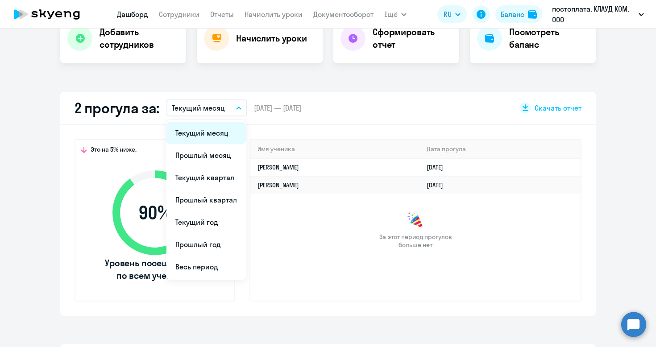  What do you see at coordinates (391, 14) in the screenshot?
I see `span: Ещё` at bounding box center [391, 14].